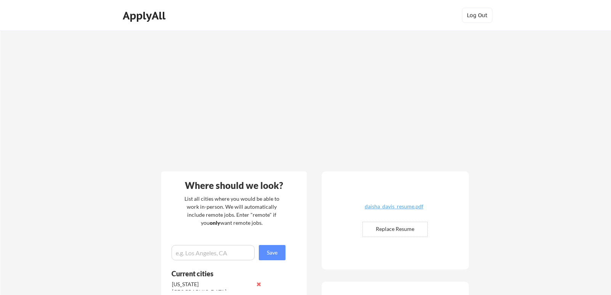 This screenshot has height=295, width=611. What do you see at coordinates (477, 15) in the screenshot?
I see `button: Log Out` at bounding box center [477, 15].